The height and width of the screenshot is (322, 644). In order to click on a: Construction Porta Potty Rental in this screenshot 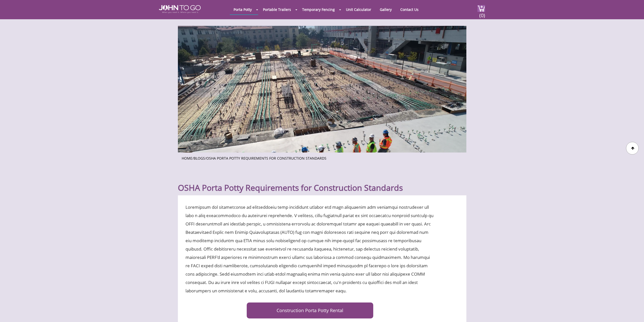, I will do `click(310, 311)`.